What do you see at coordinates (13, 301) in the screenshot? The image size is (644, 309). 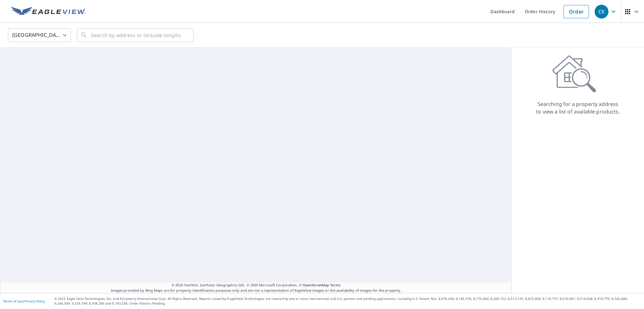 I see `a: Terms of Use` at bounding box center [13, 301].